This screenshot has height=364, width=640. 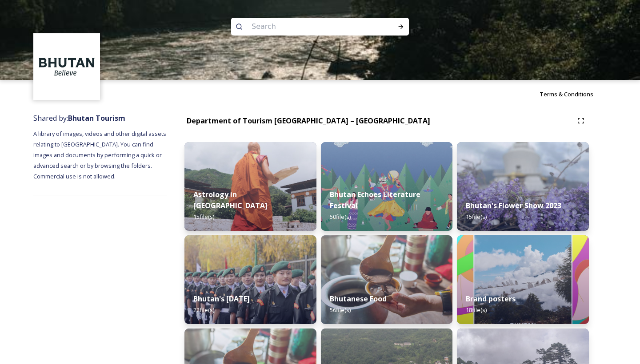 I want to click on span: 50 file(s), so click(x=340, y=217).